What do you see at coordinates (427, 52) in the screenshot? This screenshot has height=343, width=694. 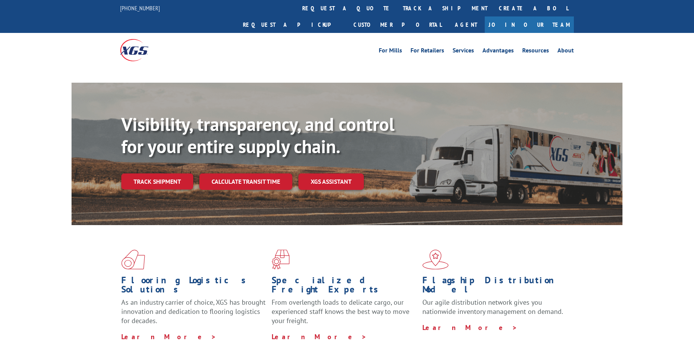 I see `a: For Retailers` at bounding box center [427, 52].